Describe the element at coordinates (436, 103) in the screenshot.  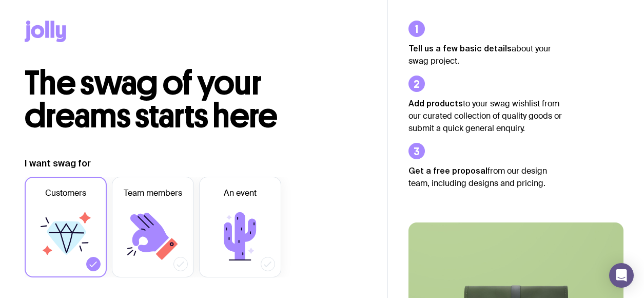
I see `strong: Add products` at that location.